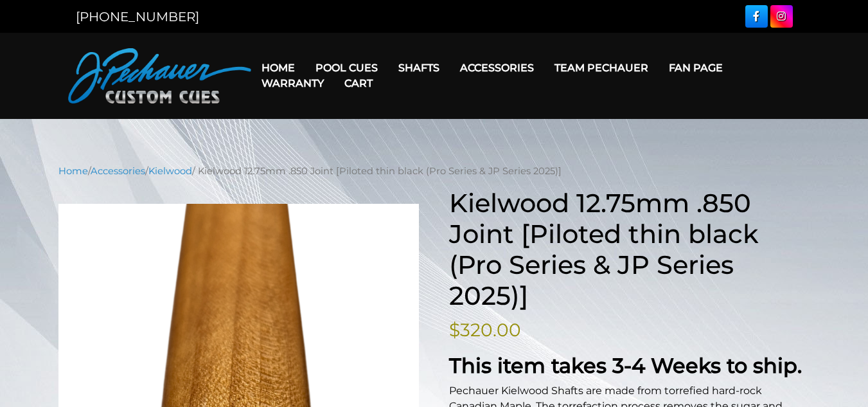 This screenshot has height=407, width=868. Describe the element at coordinates (292, 83) in the screenshot. I see `a: Warranty` at that location.